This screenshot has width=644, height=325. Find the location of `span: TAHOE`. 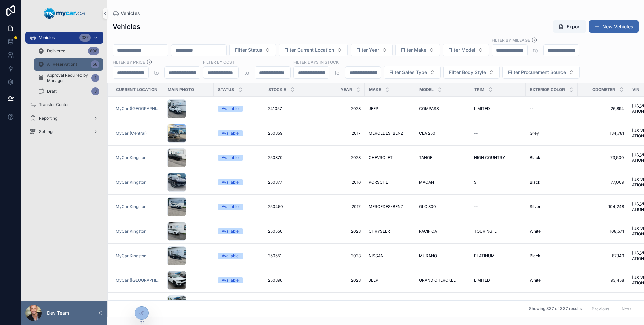

span: TAHOE is located at coordinates (426, 158).